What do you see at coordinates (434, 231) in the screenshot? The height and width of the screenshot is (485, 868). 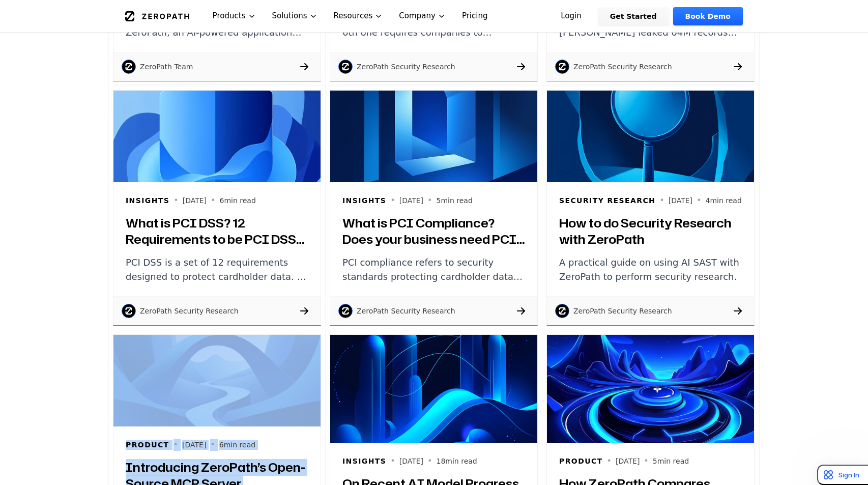 I see `h3: What is PCI Compliance? Does your business need PCI Compliance?` at bounding box center [434, 231].